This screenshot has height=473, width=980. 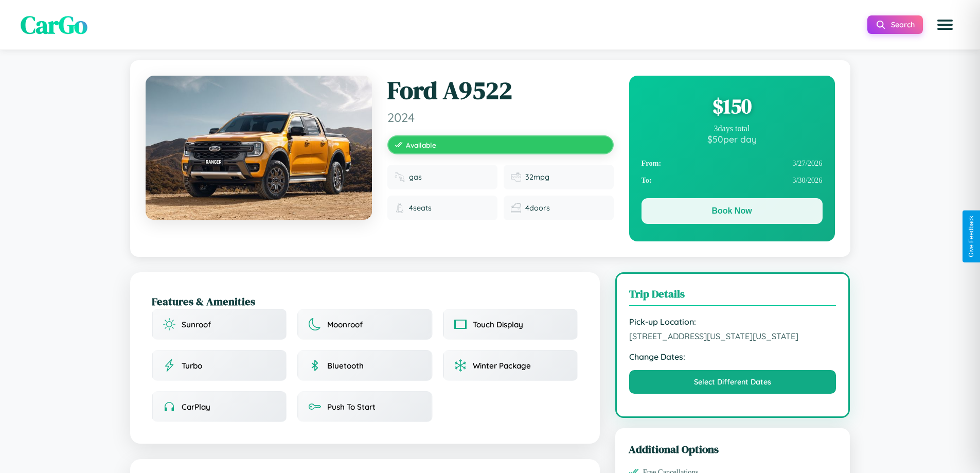 I want to click on div: Give Feedback, so click(x=971, y=236).